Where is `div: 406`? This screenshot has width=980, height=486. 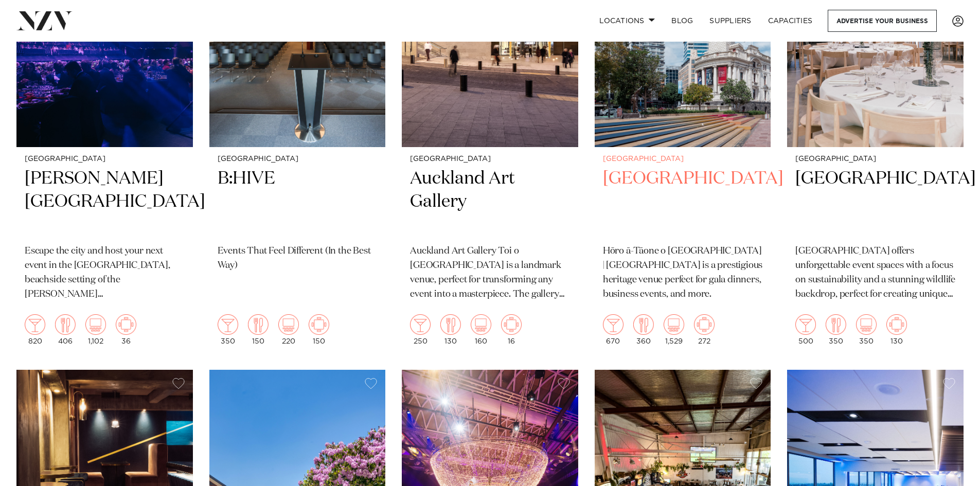 div: 406 is located at coordinates (65, 330).